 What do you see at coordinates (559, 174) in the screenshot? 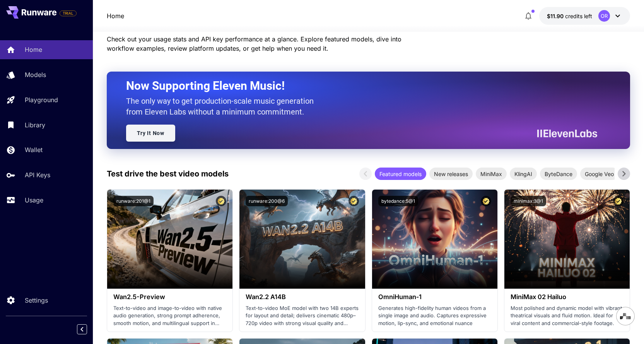
I see `div: ByteDance` at bounding box center [559, 174].